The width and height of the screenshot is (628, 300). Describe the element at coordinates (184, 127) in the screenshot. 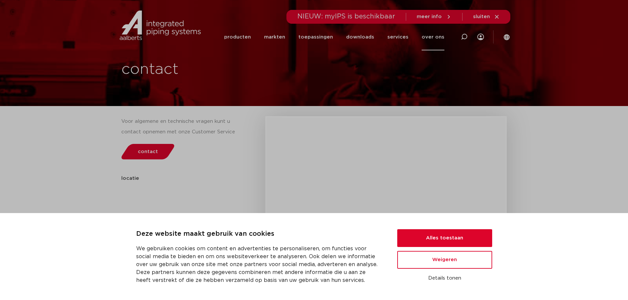

I see `div: Voor algemene en technische vragen kunt u contact opnemen met onze Customer Service` at that location.